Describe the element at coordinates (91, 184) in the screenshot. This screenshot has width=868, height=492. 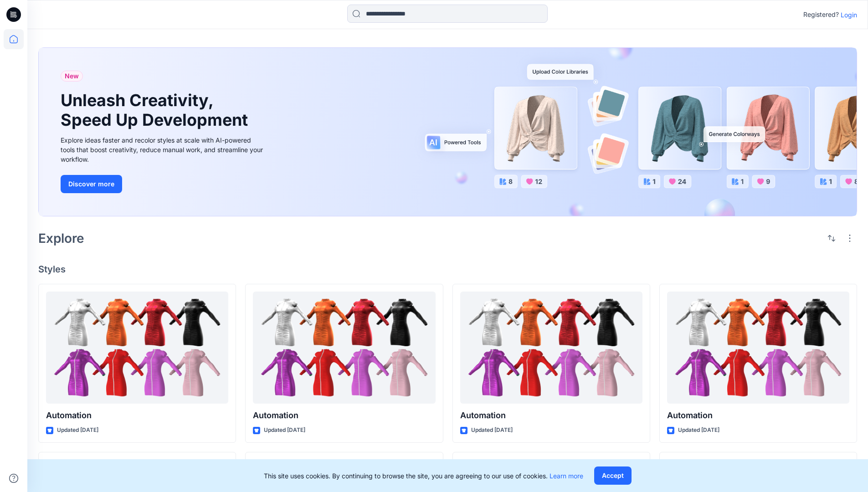
I see `button: Discover more` at that location.